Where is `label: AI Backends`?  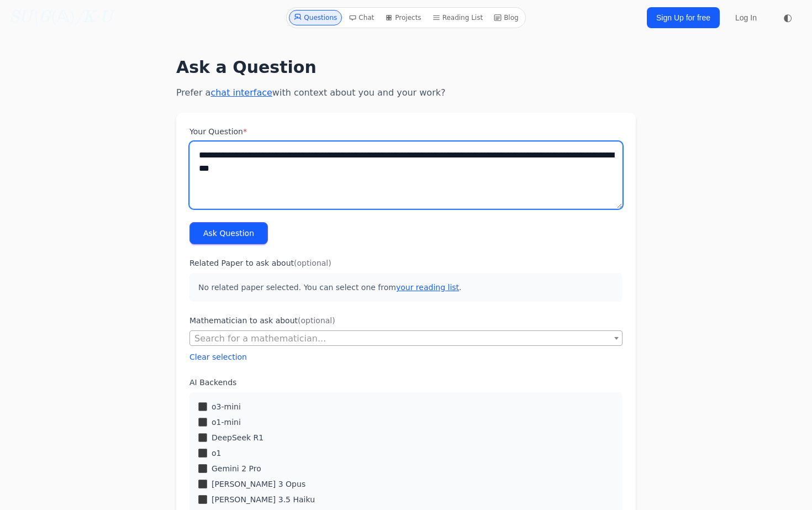
label: AI Backends is located at coordinates (406, 383).